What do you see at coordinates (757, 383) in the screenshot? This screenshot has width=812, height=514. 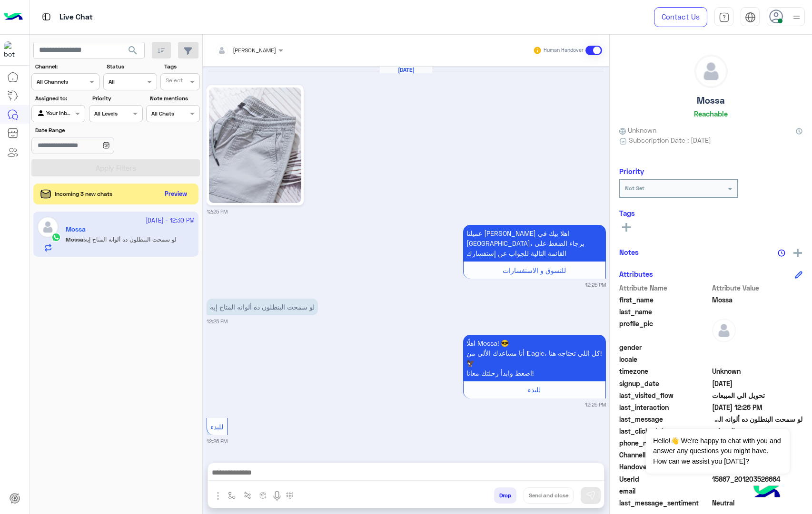 I see `span: 2025-09-23T09:25:56.888Z` at bounding box center [757, 383].